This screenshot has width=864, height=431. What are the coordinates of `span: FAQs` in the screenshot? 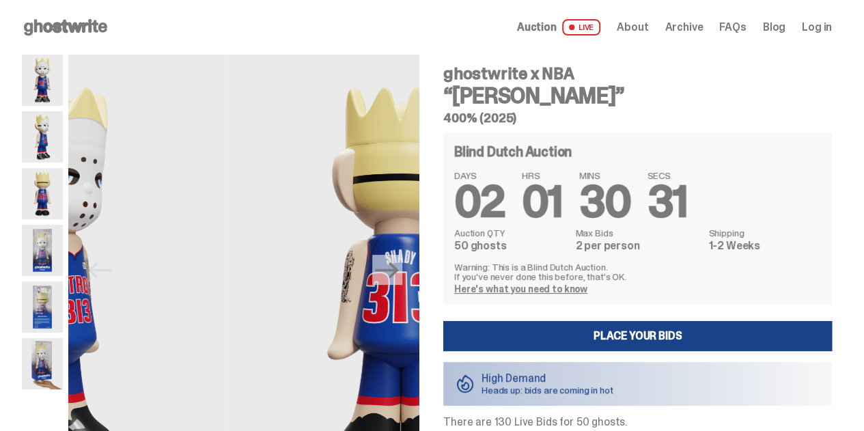 It's located at (732, 27).